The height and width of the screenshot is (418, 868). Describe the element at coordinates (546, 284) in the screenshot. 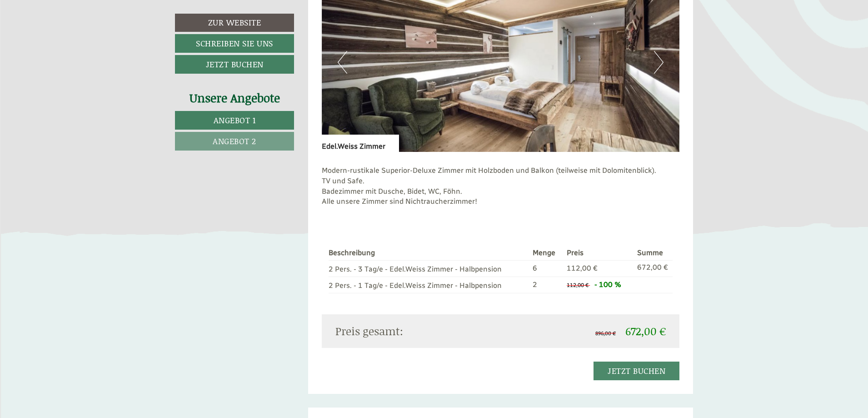

I see `td: 2` at that location.